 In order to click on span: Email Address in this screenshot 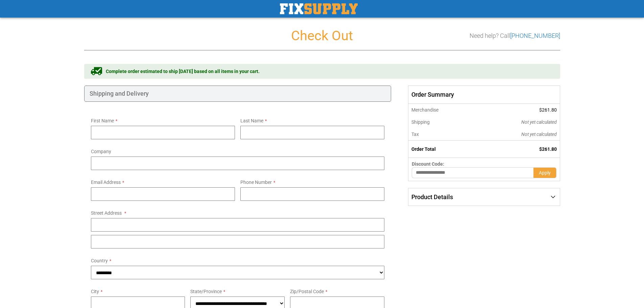, I will do `click(106, 182)`.